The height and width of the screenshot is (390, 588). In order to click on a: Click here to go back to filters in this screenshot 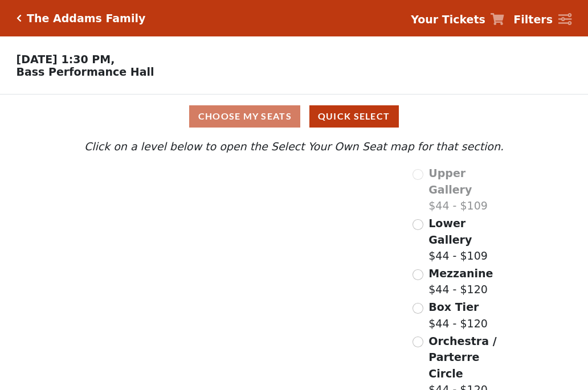, I will do `click(19, 18)`.